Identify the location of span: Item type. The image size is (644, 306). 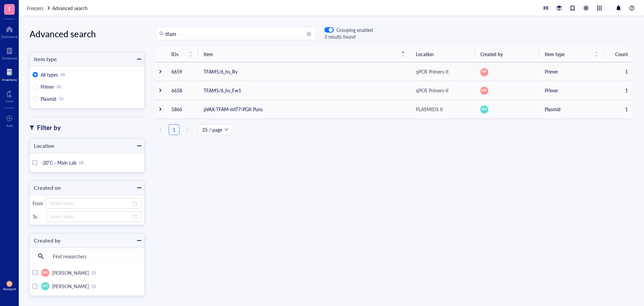
(568, 54).